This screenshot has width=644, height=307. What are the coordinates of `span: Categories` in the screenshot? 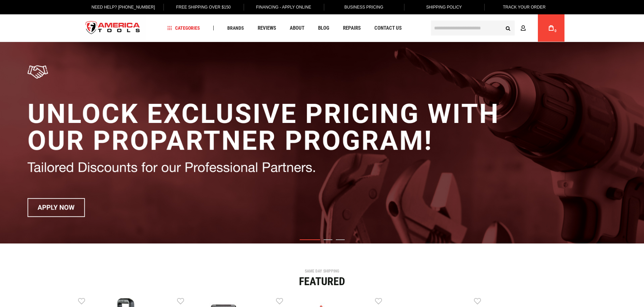 It's located at (183, 28).